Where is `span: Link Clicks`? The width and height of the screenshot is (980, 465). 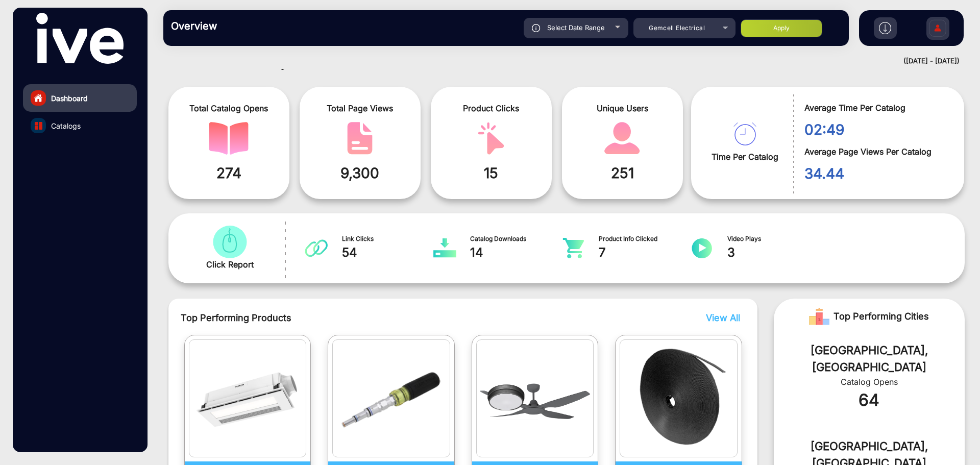 span: Link Clicks is located at coordinates (388, 239).